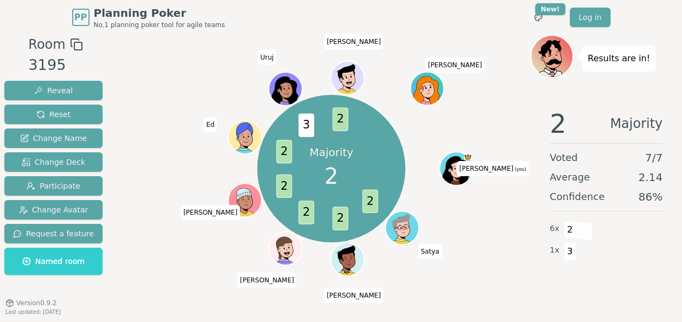 The width and height of the screenshot is (682, 322). I want to click on button: Named room, so click(53, 262).